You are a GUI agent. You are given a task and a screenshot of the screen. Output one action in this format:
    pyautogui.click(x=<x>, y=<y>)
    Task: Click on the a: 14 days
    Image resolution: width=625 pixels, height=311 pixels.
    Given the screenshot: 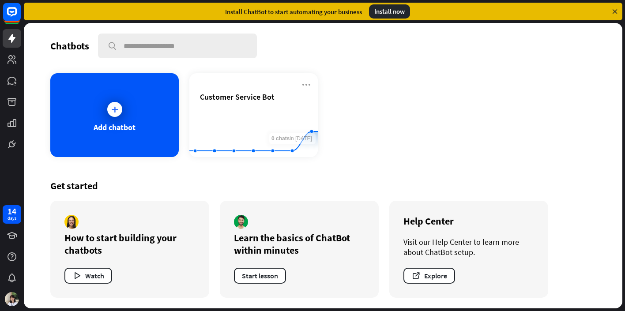 What is the action you would take?
    pyautogui.click(x=12, y=214)
    